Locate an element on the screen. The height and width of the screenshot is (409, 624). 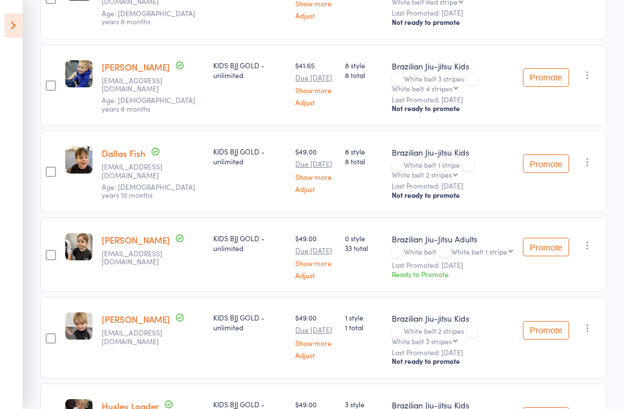
small: Lindsayjohnfish@gmail.com is located at coordinates (139, 171).